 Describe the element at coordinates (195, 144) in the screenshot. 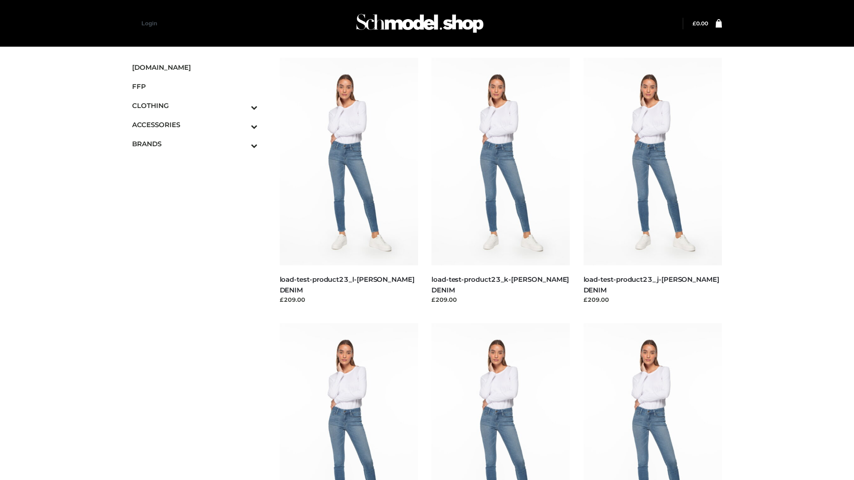

I see `a: BRANDSToggle Submenu` at that location.